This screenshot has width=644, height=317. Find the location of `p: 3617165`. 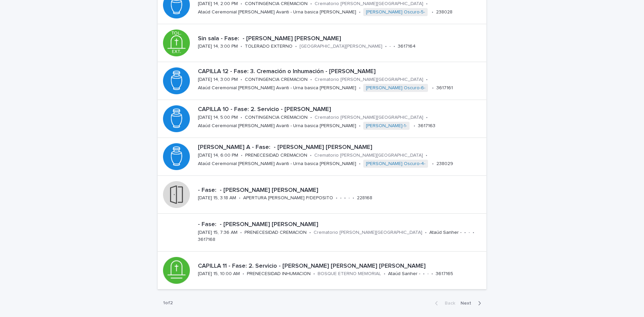

p: 3617165 is located at coordinates (445, 274).